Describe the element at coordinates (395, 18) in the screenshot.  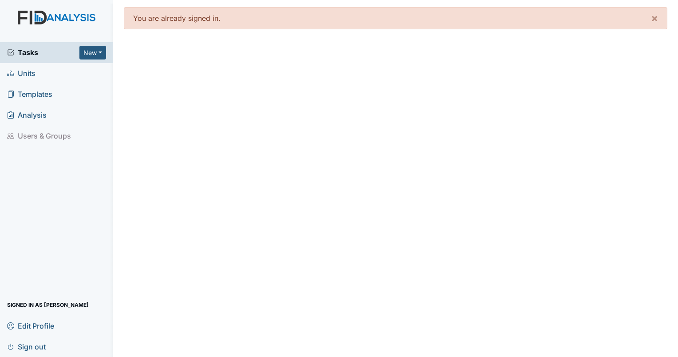
I see `div: You are already signed in.` at that location.